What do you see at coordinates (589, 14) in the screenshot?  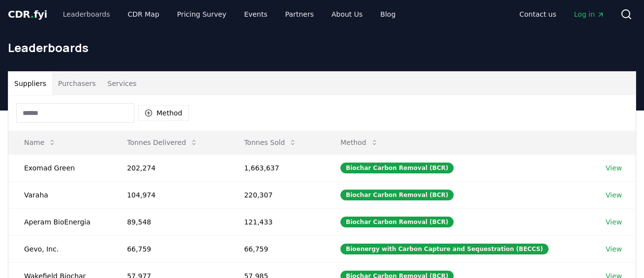 I see `span: Log in` at bounding box center [589, 14].